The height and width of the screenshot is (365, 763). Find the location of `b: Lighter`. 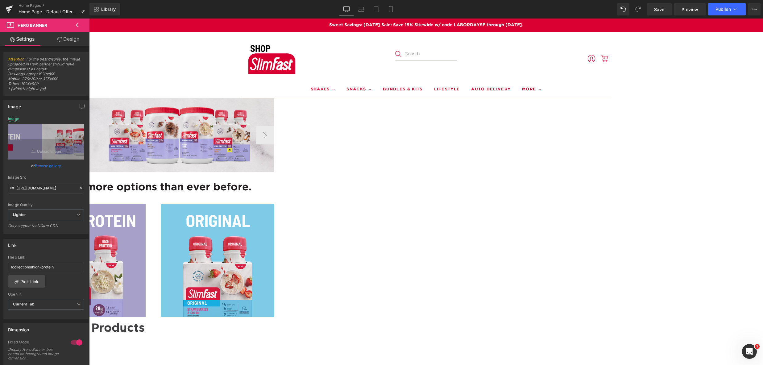

b: Lighter is located at coordinates (19, 214).